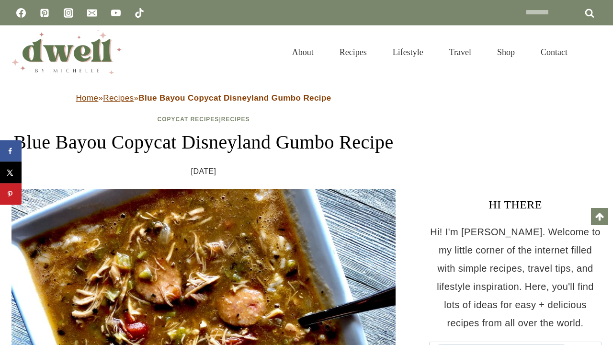 This screenshot has height=345, width=613. Describe the element at coordinates (92, 13) in the screenshot. I see `a: Email` at that location.